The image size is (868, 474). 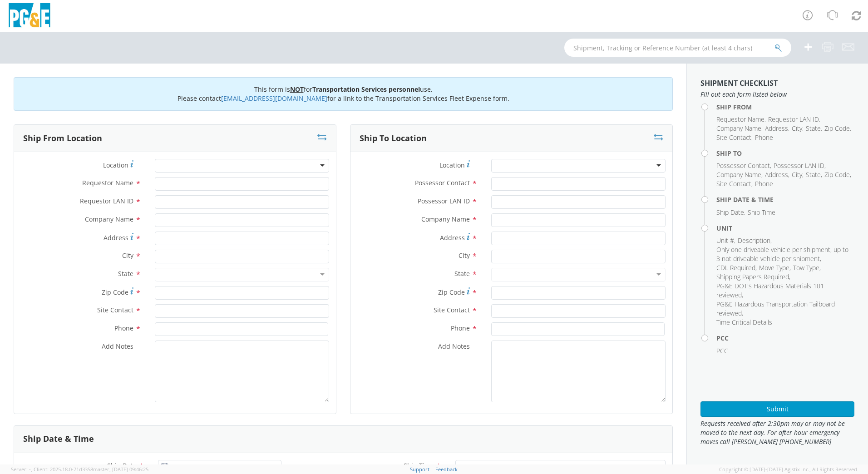 What do you see at coordinates (393, 138) in the screenshot?
I see `h3: Ship To Location` at bounding box center [393, 138].